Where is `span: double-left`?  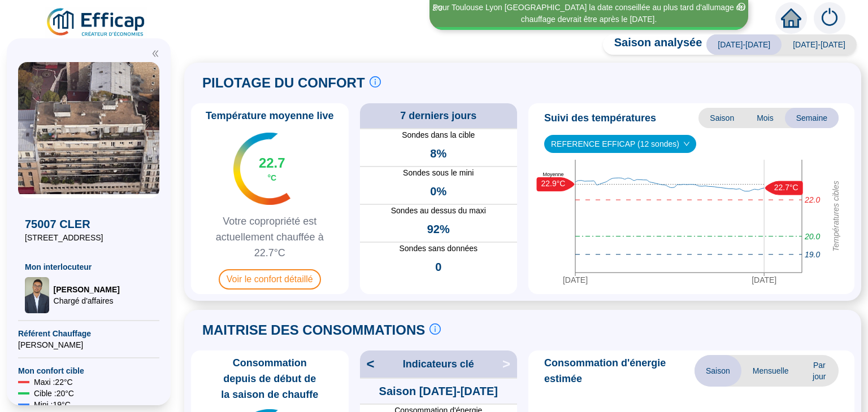
span: double-left is located at coordinates (156, 53).